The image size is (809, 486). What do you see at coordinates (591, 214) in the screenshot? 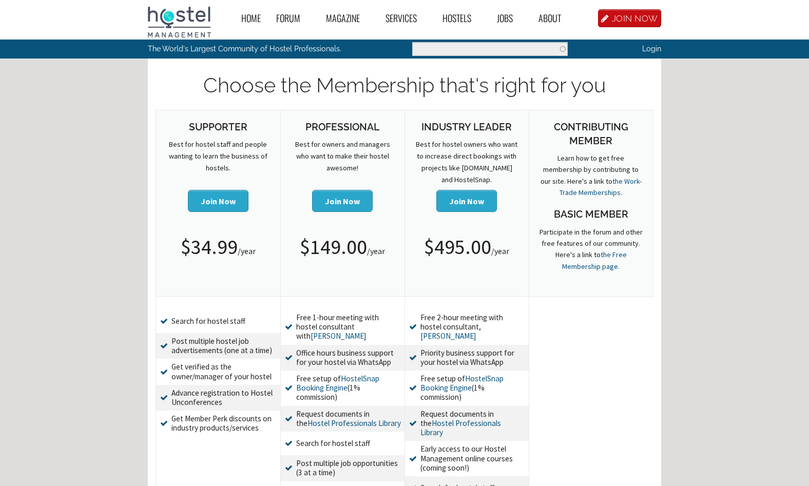
I see `h3: Basic Member` at bounding box center [591, 214].